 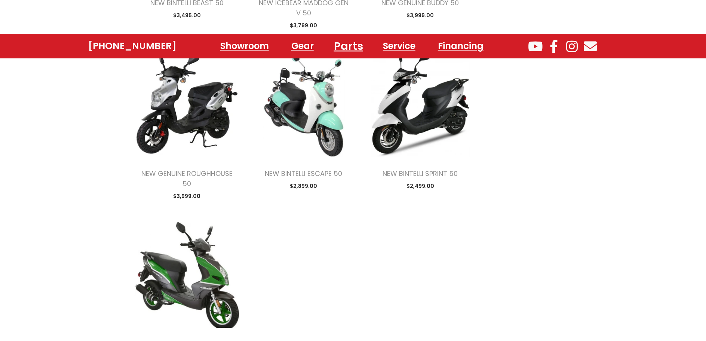 What do you see at coordinates (303, 25) in the screenshot?
I see `span: 3,799.00` at bounding box center [303, 25].